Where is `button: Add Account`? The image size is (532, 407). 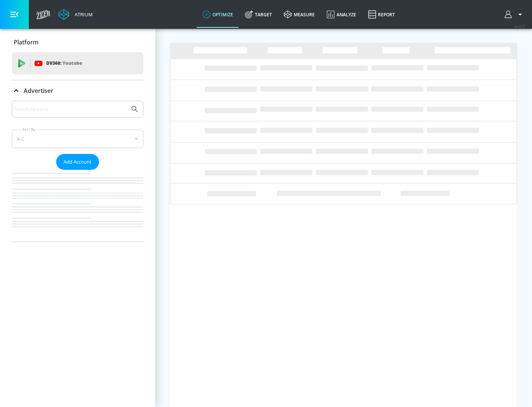
button: Add Account is located at coordinates (78, 162).